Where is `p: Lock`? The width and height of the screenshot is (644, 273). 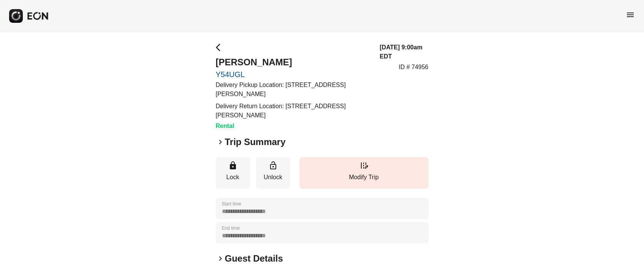
p: Lock is located at coordinates (233, 177).